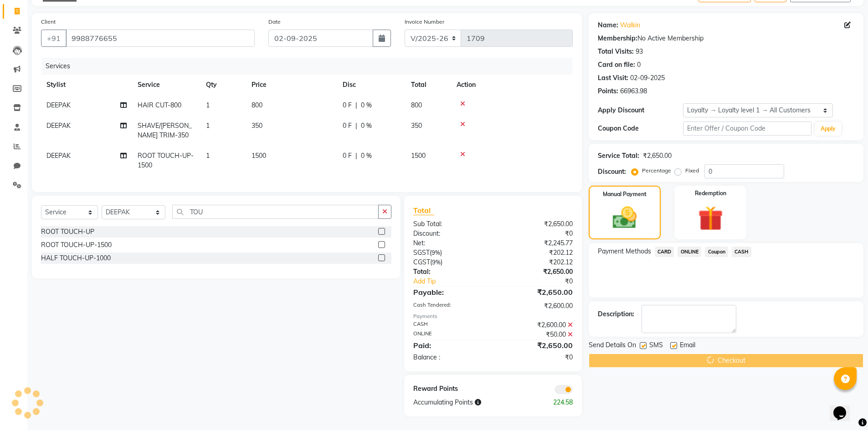 The height and width of the screenshot is (430, 868). I want to click on label: Date, so click(274, 22).